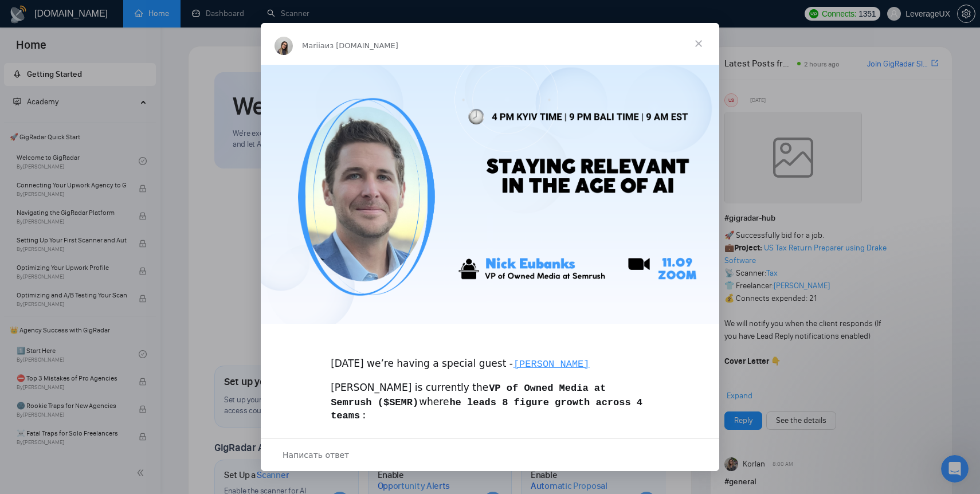 The image size is (980, 494). I want to click on span: Написать ответ, so click(316, 455).